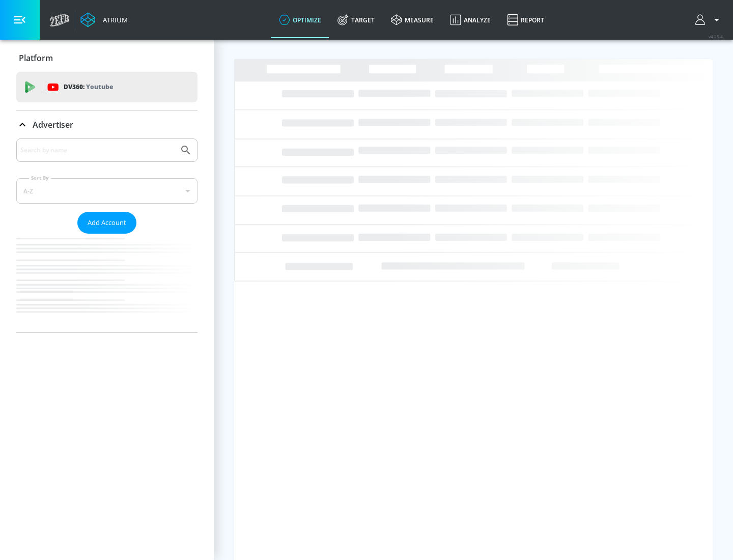 The width and height of the screenshot is (733, 560). Describe the element at coordinates (412, 19) in the screenshot. I see `a: measure` at that location.